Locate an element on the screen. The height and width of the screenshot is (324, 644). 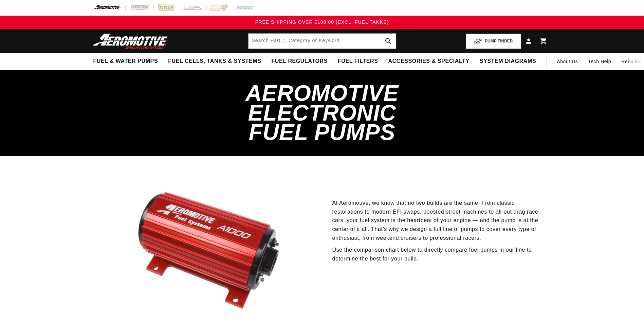
summary: Fuel Regulators is located at coordinates (299, 61).